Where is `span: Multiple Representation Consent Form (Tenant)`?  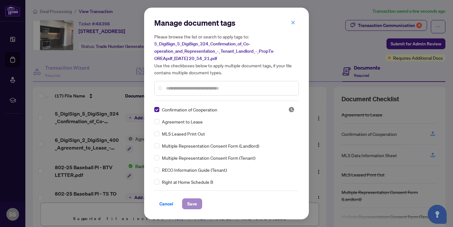
span: Multiple Representation Consent Form (Tenant) is located at coordinates (208, 157).